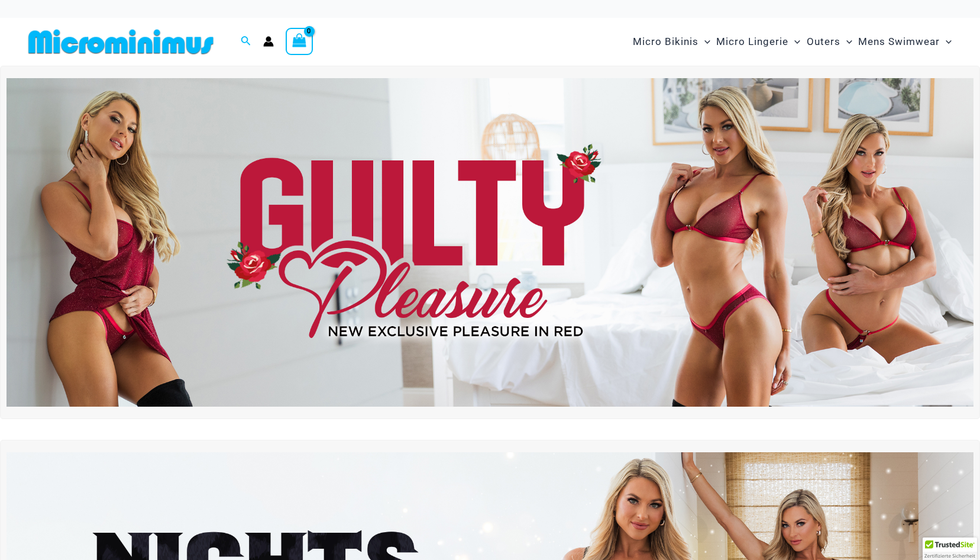 The height and width of the screenshot is (560, 980). I want to click on nav: Site Navigation, so click(792, 42).